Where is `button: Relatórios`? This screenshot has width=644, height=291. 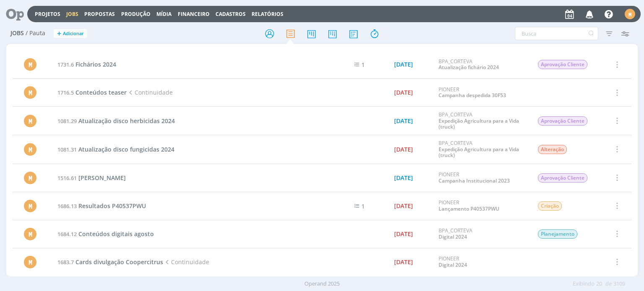
button: Relatórios is located at coordinates (267, 14).